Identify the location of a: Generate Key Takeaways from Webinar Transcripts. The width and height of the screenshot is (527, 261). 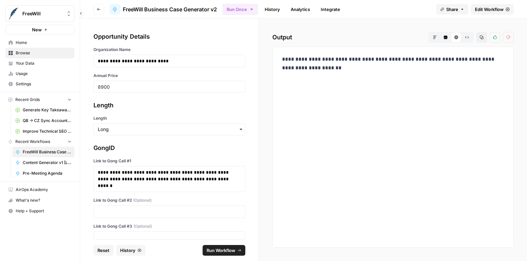
(43, 110).